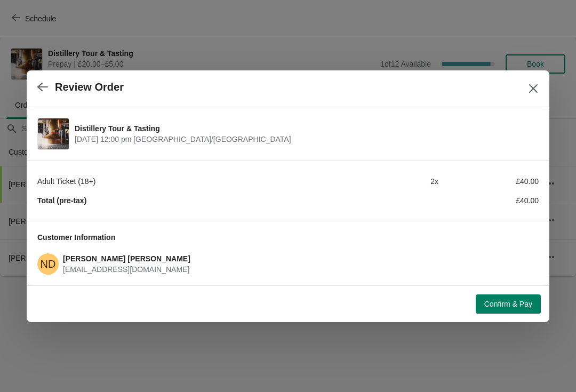  What do you see at coordinates (509, 304) in the screenshot?
I see `span: Confirm & Pay` at bounding box center [509, 304].